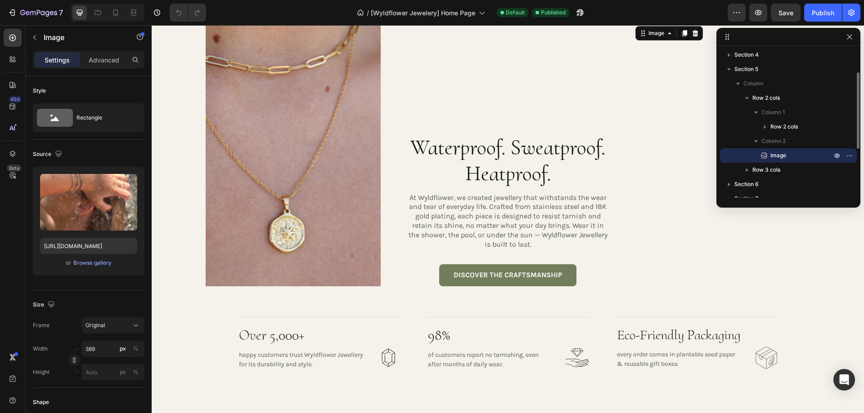 The image size is (864, 413). Describe the element at coordinates (746, 184) in the screenshot. I see `span: Section 6` at that location.